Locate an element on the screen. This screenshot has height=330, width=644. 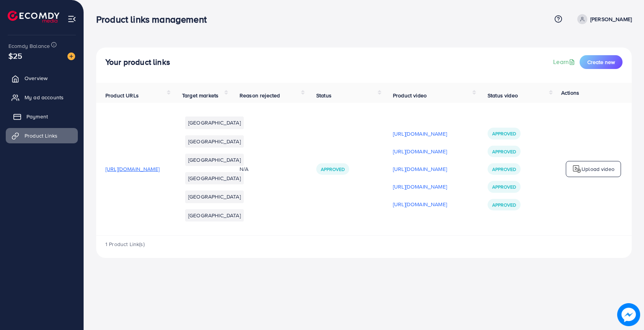
p: Upload video is located at coordinates (598, 169).